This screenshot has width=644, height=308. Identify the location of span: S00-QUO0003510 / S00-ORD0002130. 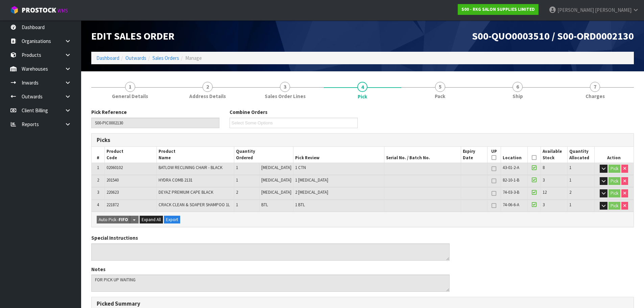
(553, 36).